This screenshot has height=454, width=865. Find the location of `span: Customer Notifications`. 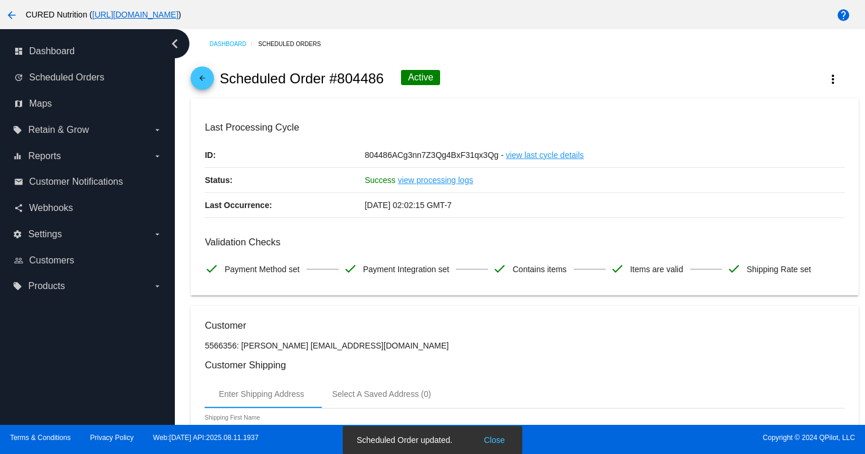

span: Customer Notifications is located at coordinates (76, 182).